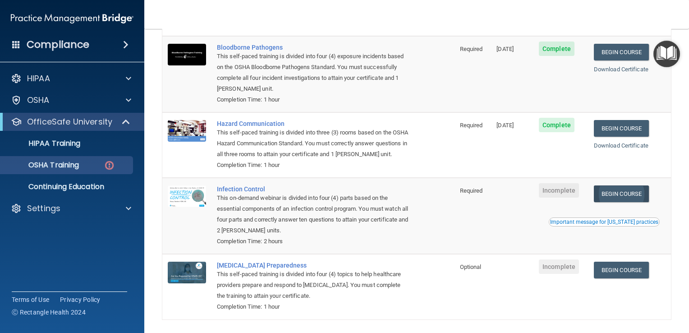  I want to click on div: This on-demand webinar is divided into four (4) parts based on the essential components of an inf..., so click(313, 214).